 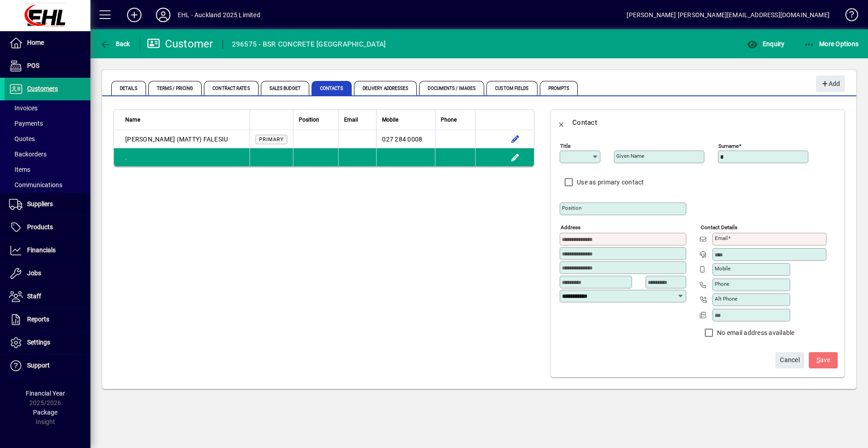 I want to click on button: More Options, so click(x=832, y=44).